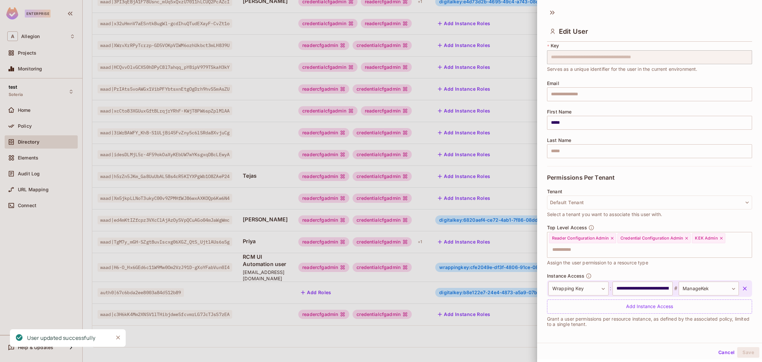 The image size is (762, 362). I want to click on span: Key, so click(555, 46).